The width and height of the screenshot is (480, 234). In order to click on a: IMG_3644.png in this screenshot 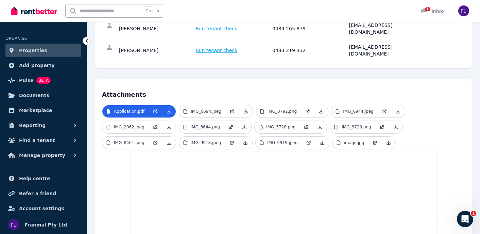, I will do `click(202, 127)`.